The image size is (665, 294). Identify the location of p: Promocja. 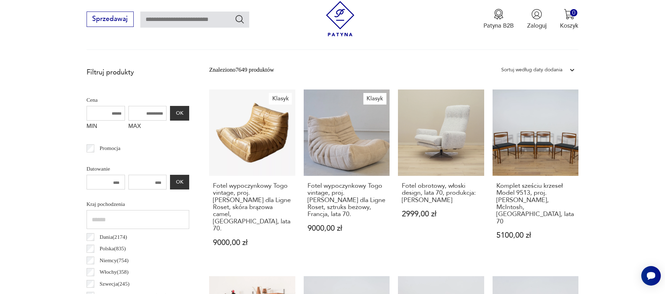
(110, 148).